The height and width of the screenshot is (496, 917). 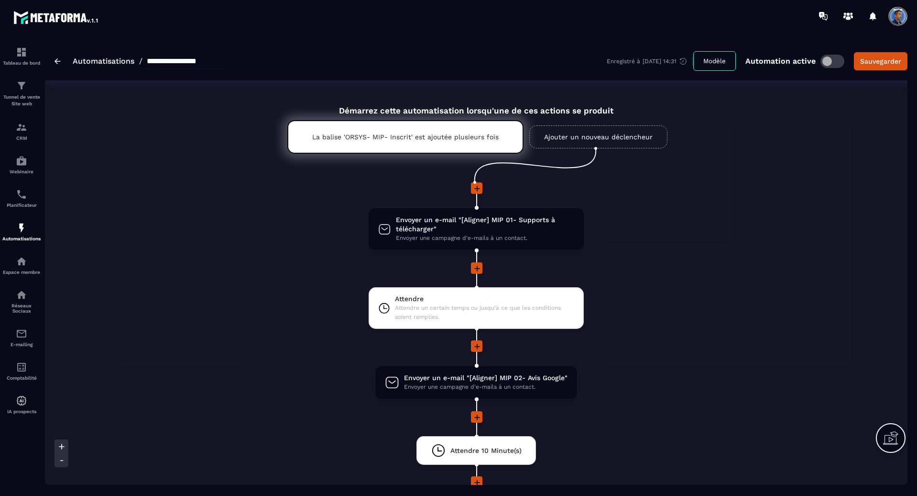 I want to click on p: Planificateur, so click(x=22, y=205).